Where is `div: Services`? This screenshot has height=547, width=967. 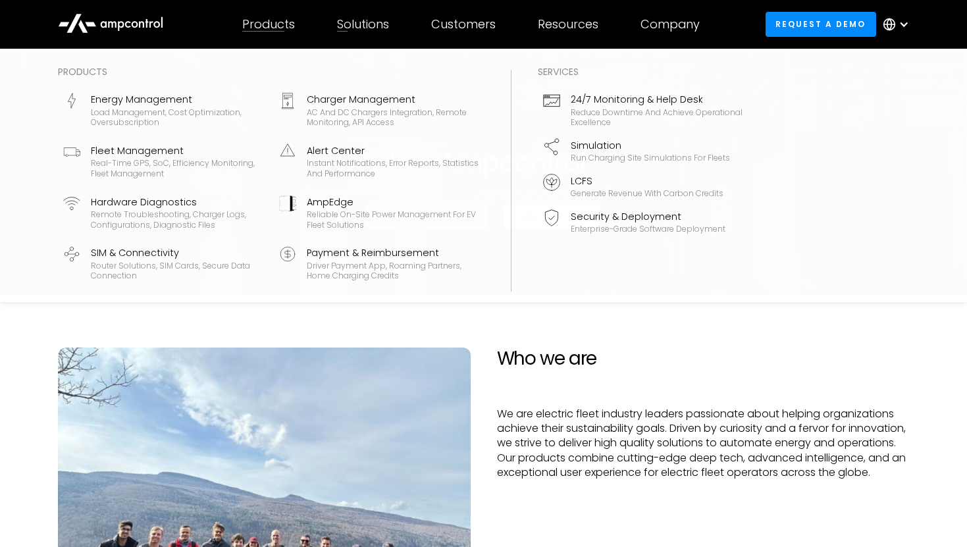 div: Services is located at coordinates (643, 72).